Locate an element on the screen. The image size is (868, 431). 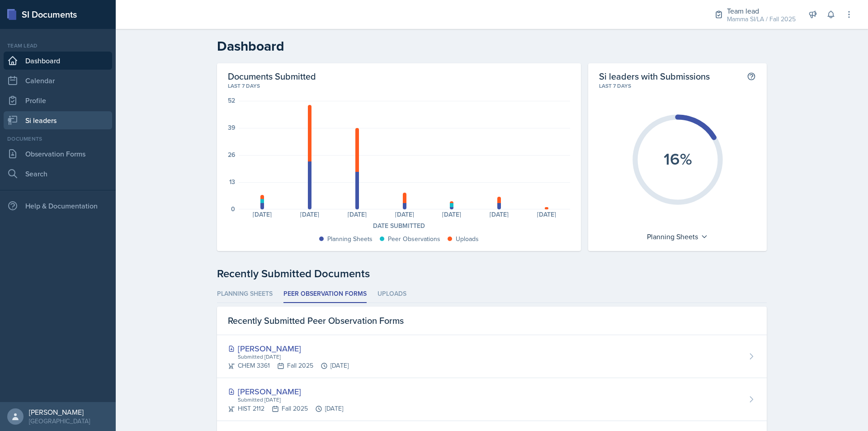
div: Mamma SI/LA / Fall 2025 is located at coordinates (761, 19).